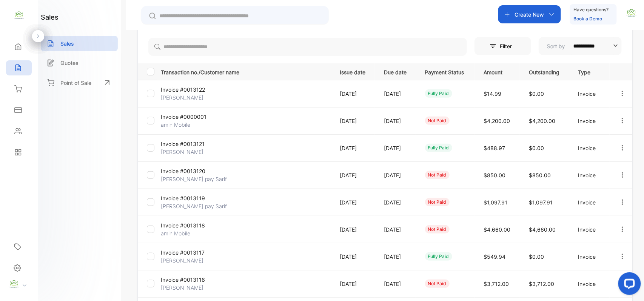 The image size is (644, 301). Describe the element at coordinates (79, 83) in the screenshot. I see `a: Point of Sale` at that location.